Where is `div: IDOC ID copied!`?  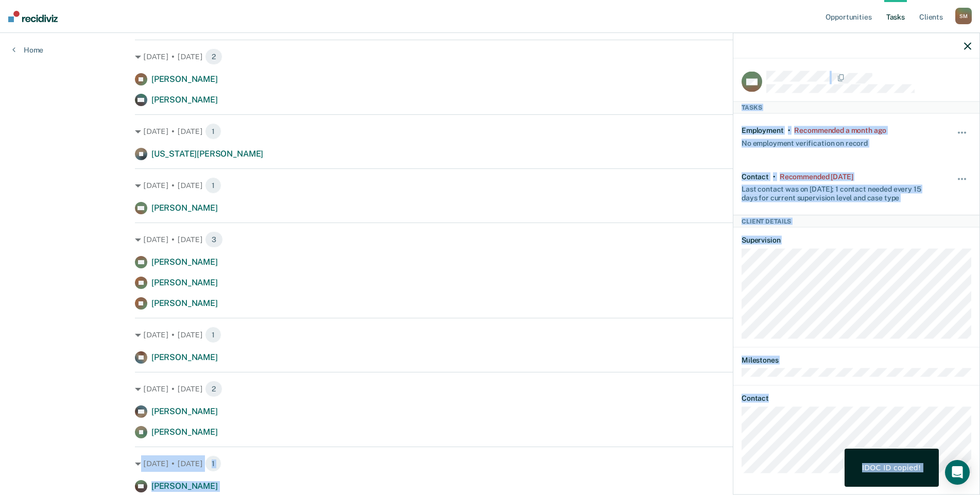 div: IDOC ID copied! is located at coordinates (891, 468).